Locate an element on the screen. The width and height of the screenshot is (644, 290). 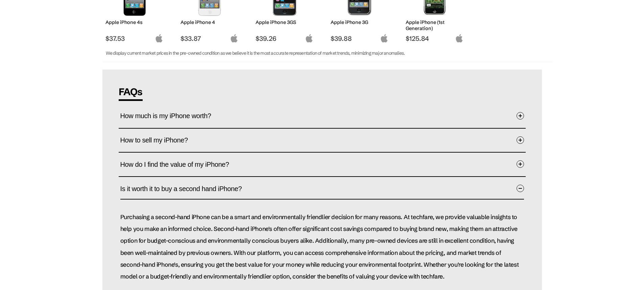
p: We display current market prices in the pre-owned condition as we believe it is the most accurate... is located at coordinates (317, 53).